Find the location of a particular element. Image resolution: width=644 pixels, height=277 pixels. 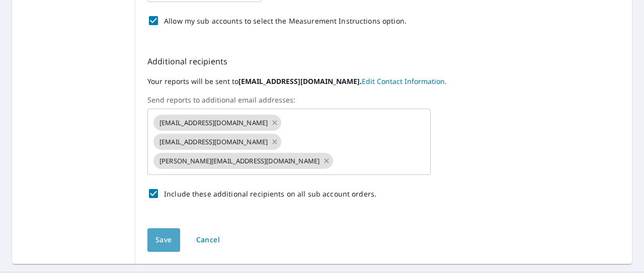

span: Cancel is located at coordinates (207, 240).